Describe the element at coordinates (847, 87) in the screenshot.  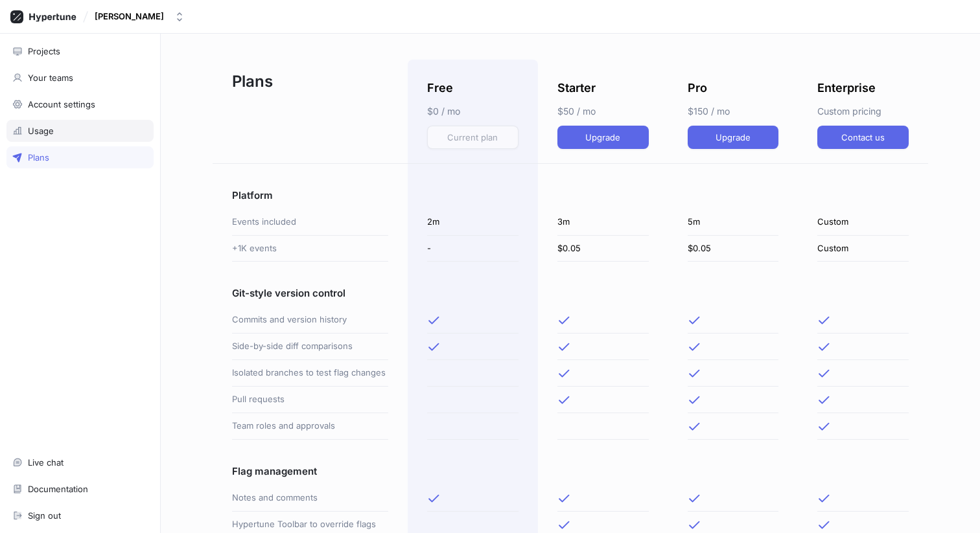
I see `p: Enterprise` at that location.